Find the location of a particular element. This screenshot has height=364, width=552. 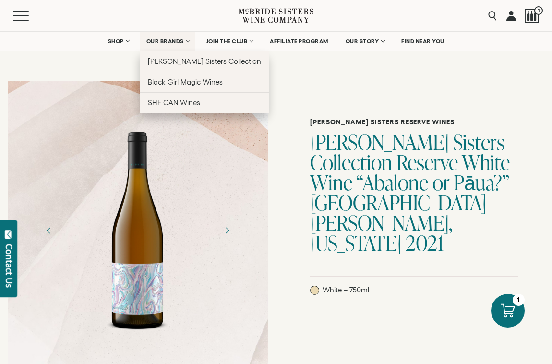

a: FIND NEAR YOU is located at coordinates (423, 41).